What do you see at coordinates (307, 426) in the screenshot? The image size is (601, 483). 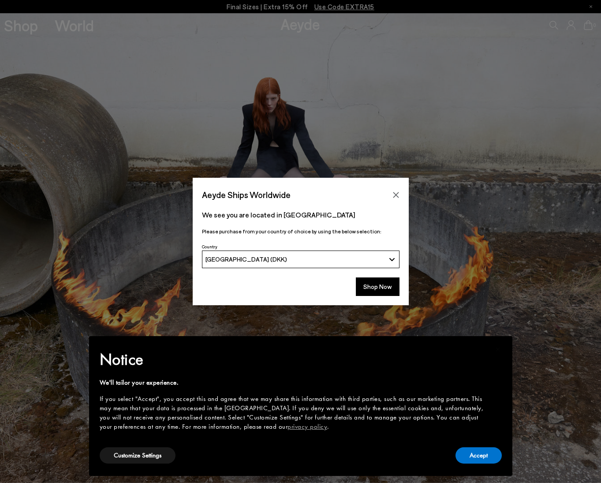 I see `a: privacy policy` at bounding box center [307, 426].